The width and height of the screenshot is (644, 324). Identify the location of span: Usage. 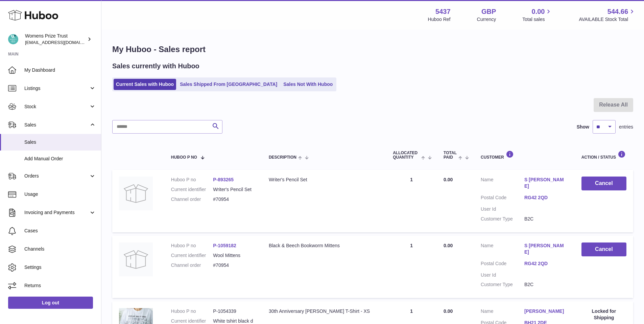
(60, 194).